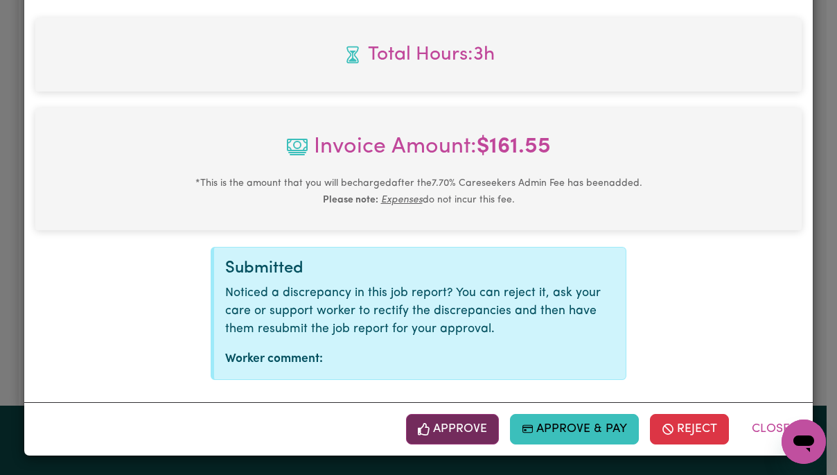  I want to click on strong: Worker comment:, so click(274, 358).